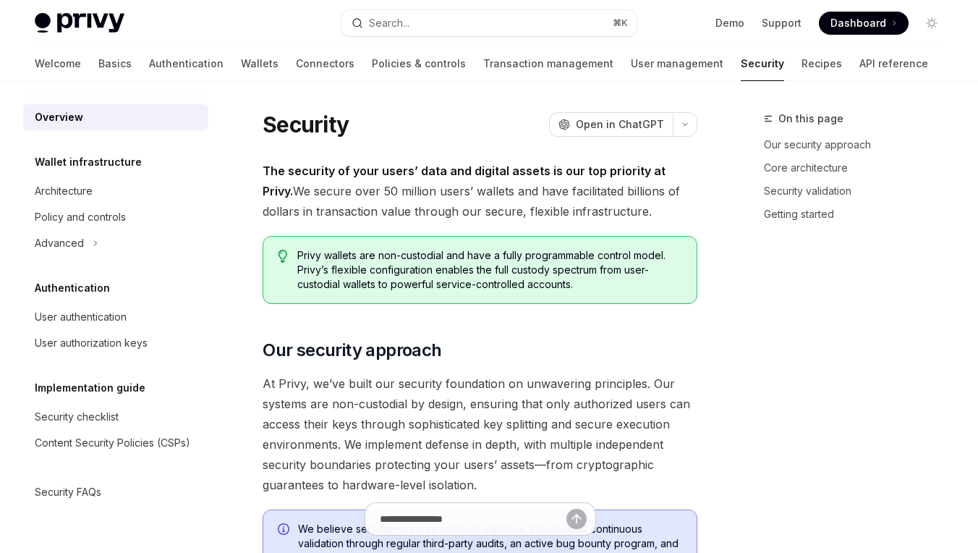 This screenshot has height=553, width=978. I want to click on div: Advanced, so click(59, 243).